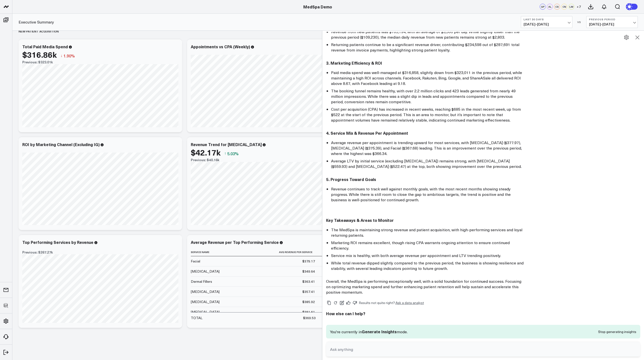 Image resolution: width=644 pixels, height=360 pixels. What do you see at coordinates (578, 7) in the screenshot?
I see `button: +7` at bounding box center [578, 7].